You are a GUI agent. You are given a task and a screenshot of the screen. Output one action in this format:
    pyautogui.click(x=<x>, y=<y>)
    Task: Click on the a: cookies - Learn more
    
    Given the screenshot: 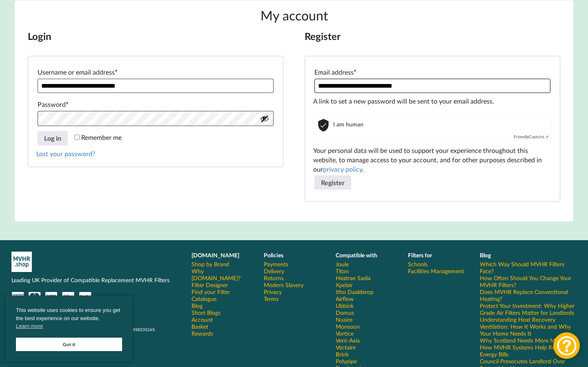 What is the action you would take?
    pyautogui.click(x=29, y=326)
    